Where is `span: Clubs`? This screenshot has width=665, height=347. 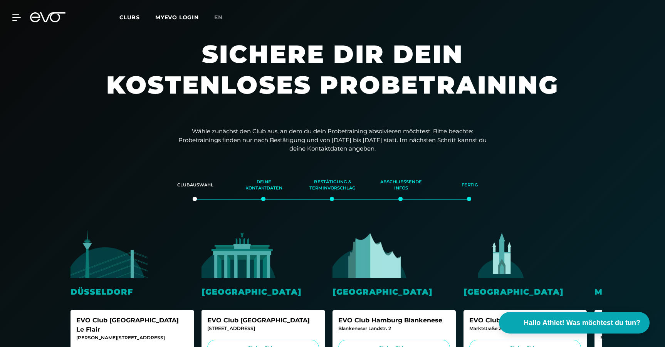
span: Clubs is located at coordinates (129, 17).